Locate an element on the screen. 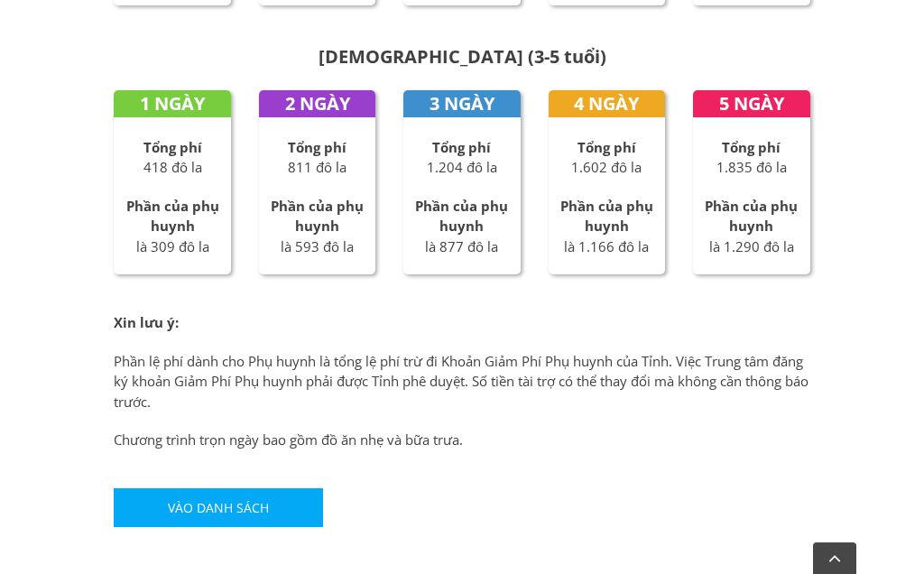  font: 811 đô la is located at coordinates (316, 167).